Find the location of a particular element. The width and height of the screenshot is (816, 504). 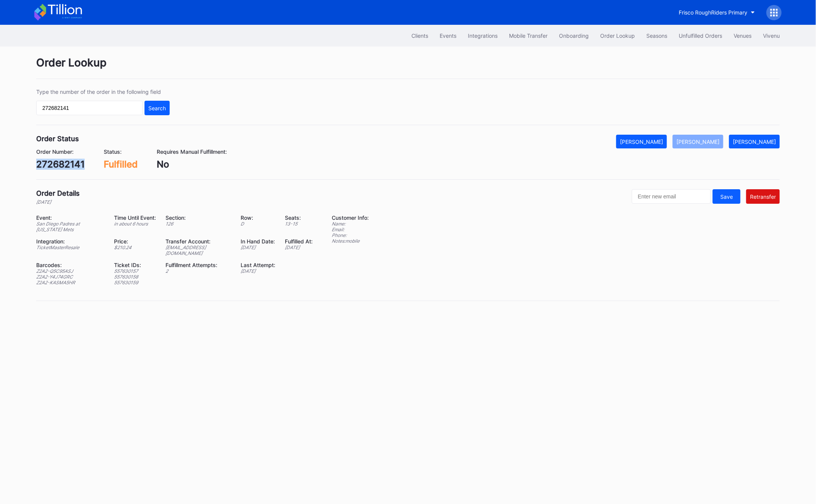

div: 557630159 is located at coordinates (135, 282).